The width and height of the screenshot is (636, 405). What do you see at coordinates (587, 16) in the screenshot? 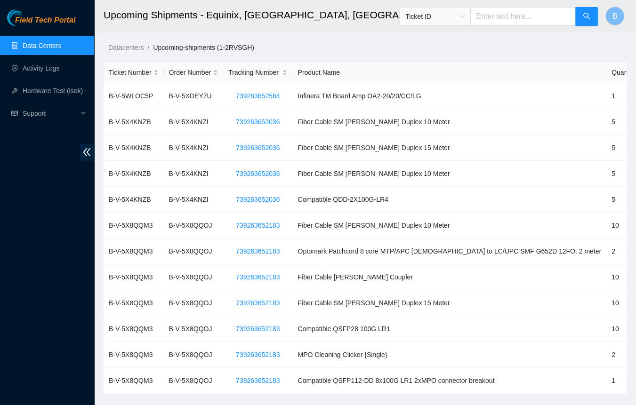
I see `button: search` at bounding box center [587, 16].